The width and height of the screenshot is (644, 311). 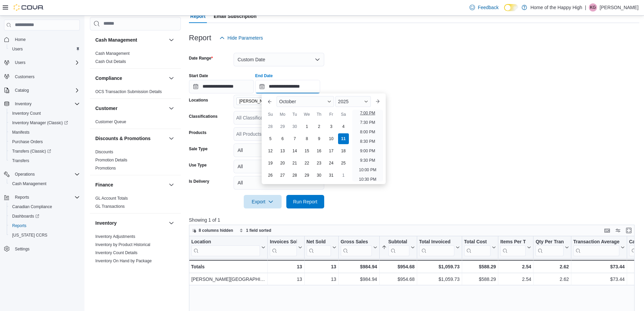 What do you see at coordinates (353, 101) in the screenshot?
I see `div: Button. Open the year selector. 2025 is currently selected.` at bounding box center [353, 101].